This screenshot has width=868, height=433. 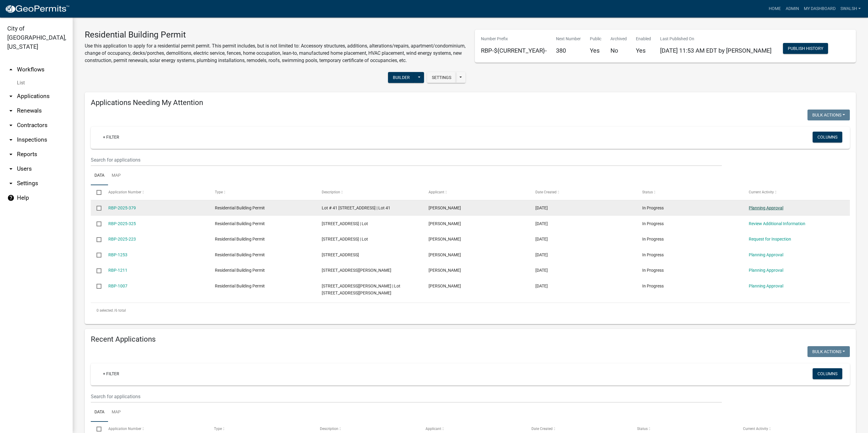 I want to click on span: 03/05/2024, so click(x=542, y=286).